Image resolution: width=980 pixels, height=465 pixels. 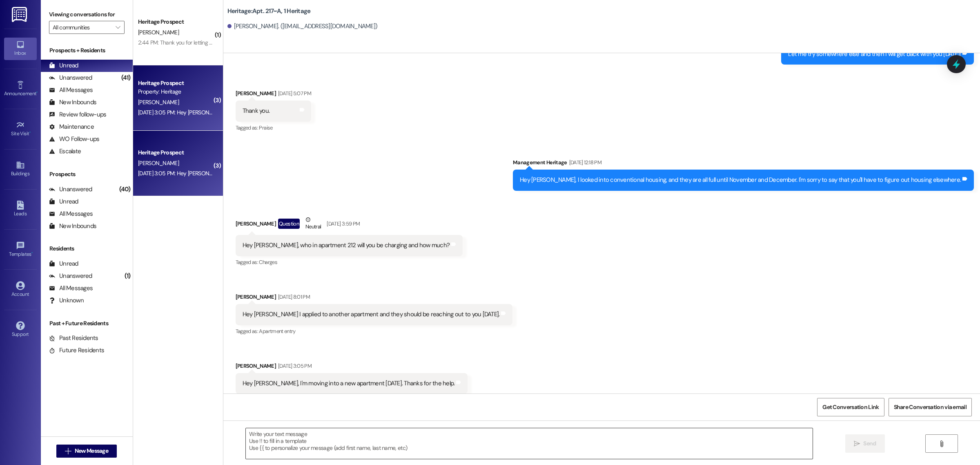 I want to click on div: Unknown, so click(x=66, y=301).